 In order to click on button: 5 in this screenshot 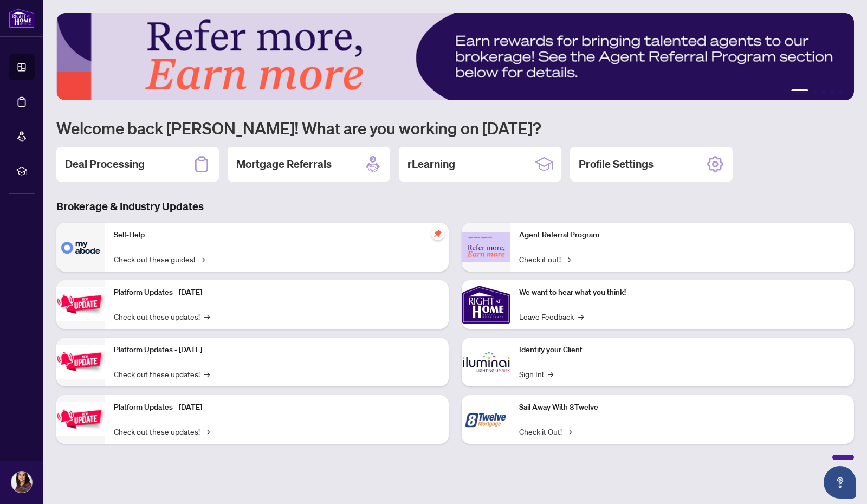, I will do `click(841, 92)`.